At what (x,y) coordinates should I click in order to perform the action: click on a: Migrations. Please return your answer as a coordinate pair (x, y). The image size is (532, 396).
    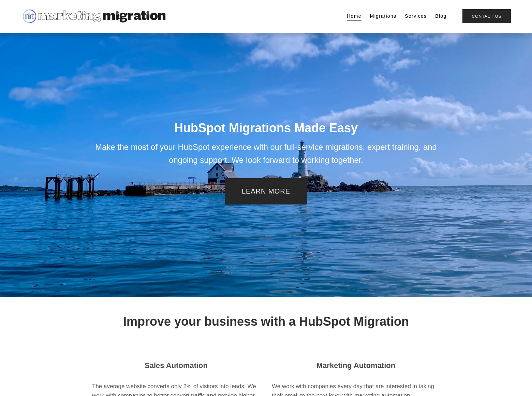
    Looking at the image, I should click on (383, 17).